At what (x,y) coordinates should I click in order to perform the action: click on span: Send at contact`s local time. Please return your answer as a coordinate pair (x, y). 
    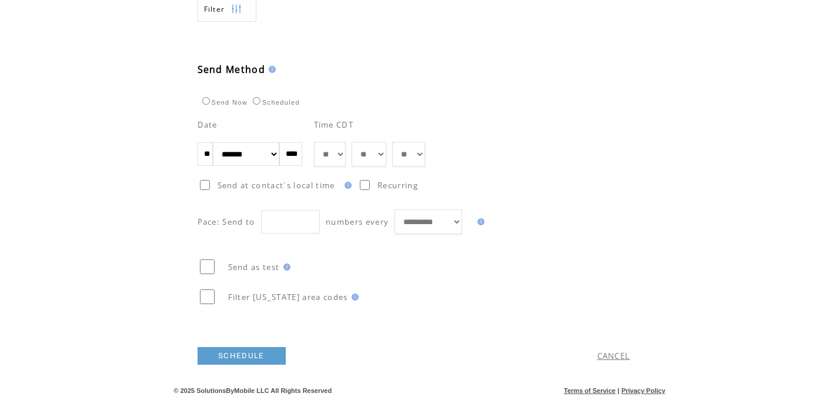
    Looking at the image, I should click on (276, 185).